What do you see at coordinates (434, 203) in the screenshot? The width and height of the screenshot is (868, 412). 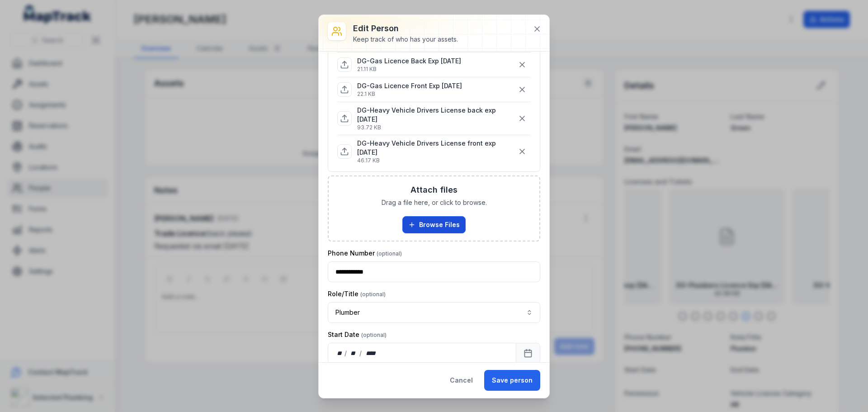 I see `span: Drag a file here, or click to browse.` at bounding box center [434, 203].